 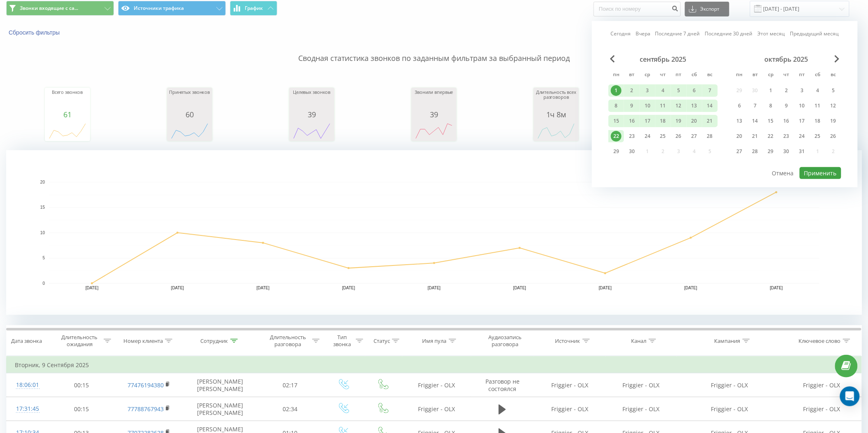 What do you see at coordinates (802, 136) in the screenshot?
I see `div: пт 24 окт. 2025 г.` at bounding box center [802, 136].